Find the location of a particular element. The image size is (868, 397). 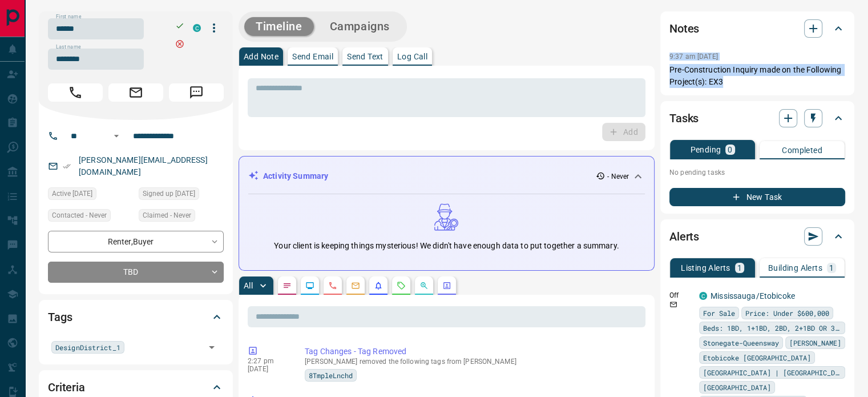

label: Last name is located at coordinates (68, 47).